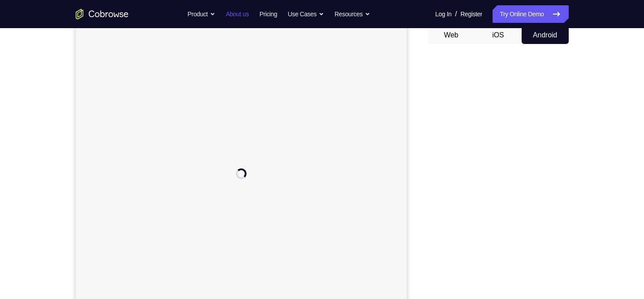 The height and width of the screenshot is (299, 644). Describe the element at coordinates (451, 35) in the screenshot. I see `button: Web` at that location.